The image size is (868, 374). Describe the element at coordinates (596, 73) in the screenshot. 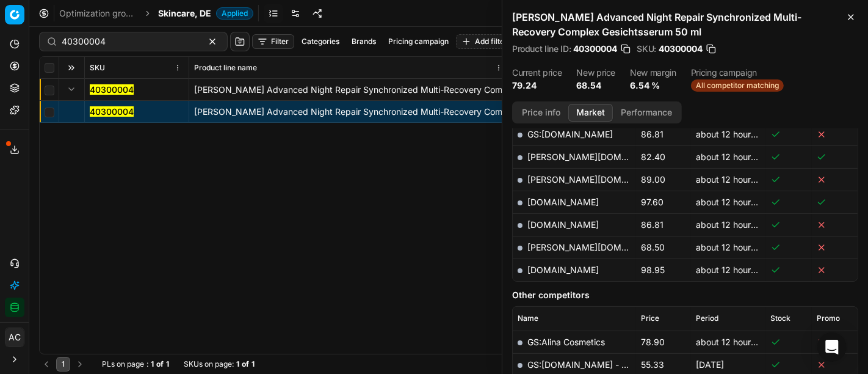

I see `dt: New price` at that location.